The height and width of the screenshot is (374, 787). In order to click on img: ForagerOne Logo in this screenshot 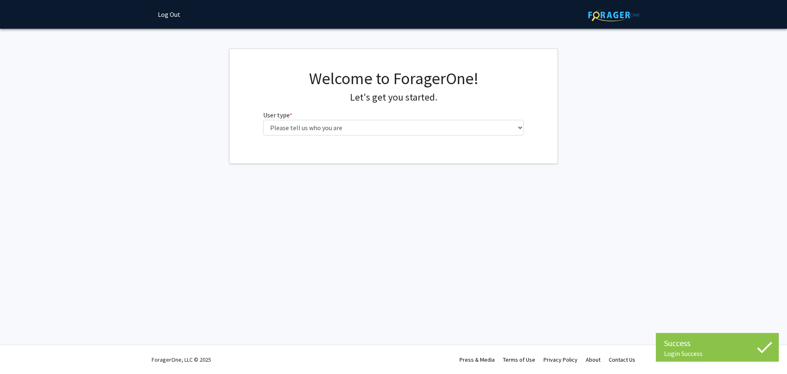, I will do `click(614, 15)`.